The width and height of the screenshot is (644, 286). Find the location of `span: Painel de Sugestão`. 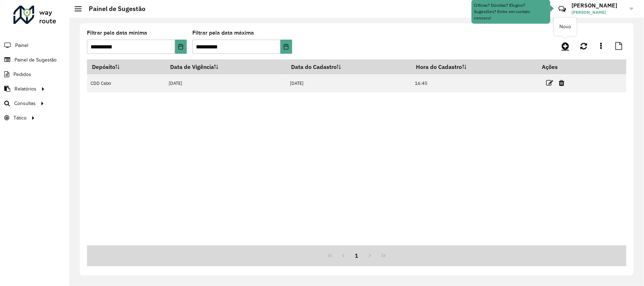

span: Painel de Sugestão is located at coordinates (35, 60).